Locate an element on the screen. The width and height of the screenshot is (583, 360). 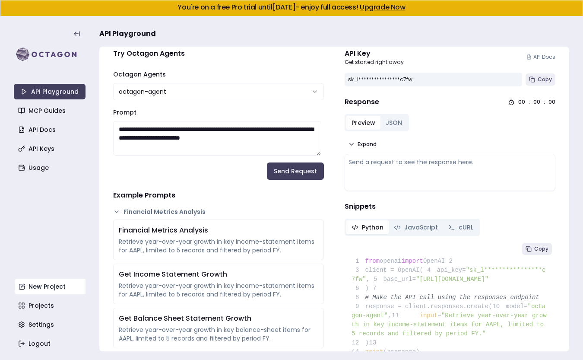
a: Logout is located at coordinates (51, 343).